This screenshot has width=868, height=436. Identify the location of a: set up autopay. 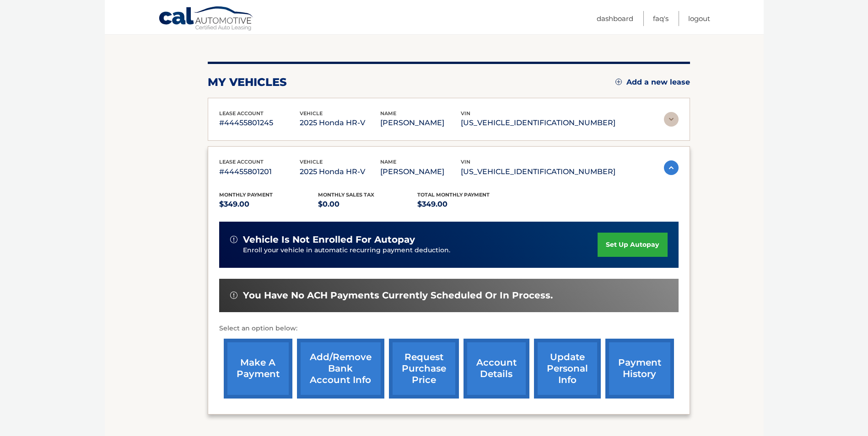
(632, 244).